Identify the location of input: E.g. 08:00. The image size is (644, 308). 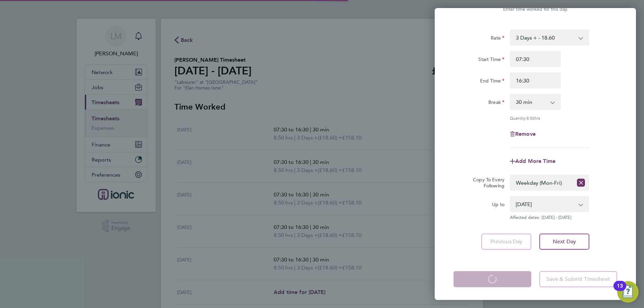
(536, 59).